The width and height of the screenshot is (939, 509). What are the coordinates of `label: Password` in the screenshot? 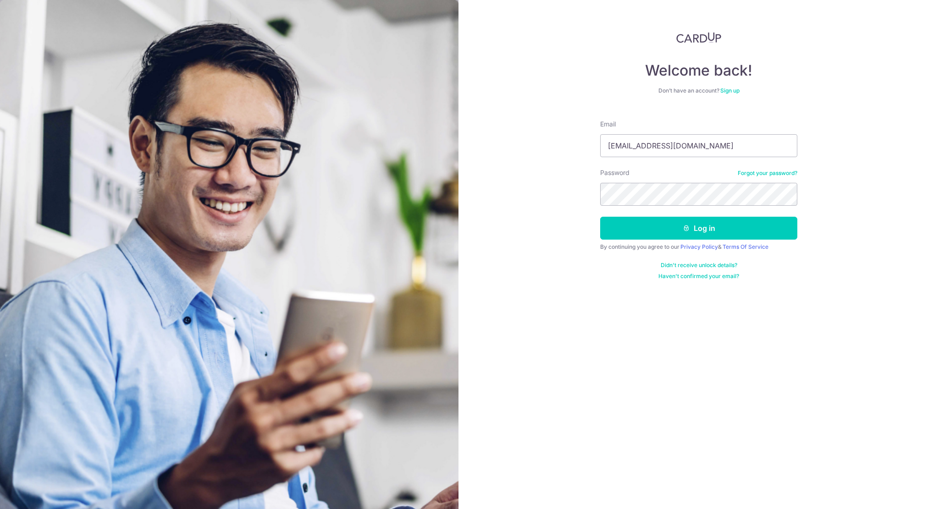 It's located at (615, 173).